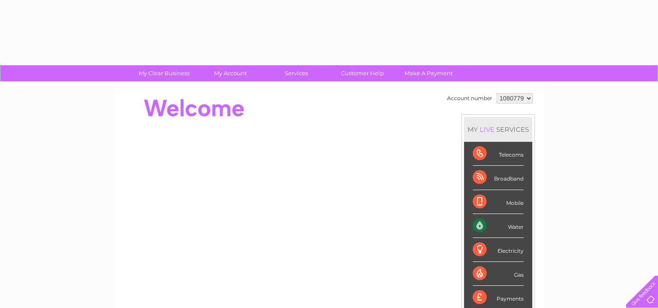  What do you see at coordinates (296, 73) in the screenshot?
I see `a: Services` at bounding box center [296, 73].